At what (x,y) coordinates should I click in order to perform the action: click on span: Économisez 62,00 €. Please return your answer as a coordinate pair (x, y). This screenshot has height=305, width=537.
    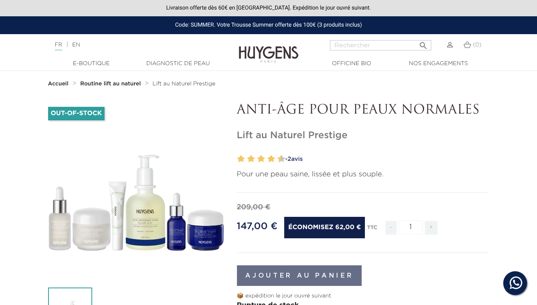
    Looking at the image, I should click on (324, 228).